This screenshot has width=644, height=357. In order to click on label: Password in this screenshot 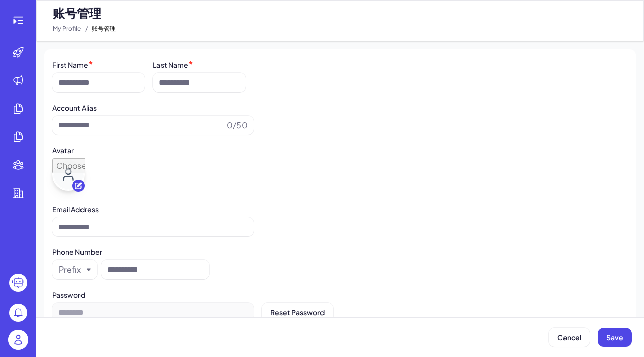, I will do `click(68, 295)`.